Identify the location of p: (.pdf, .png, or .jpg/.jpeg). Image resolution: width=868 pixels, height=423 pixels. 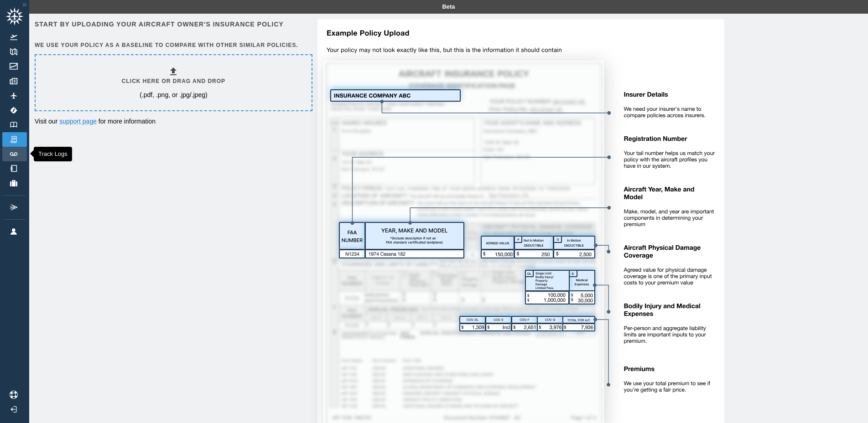
(173, 95).